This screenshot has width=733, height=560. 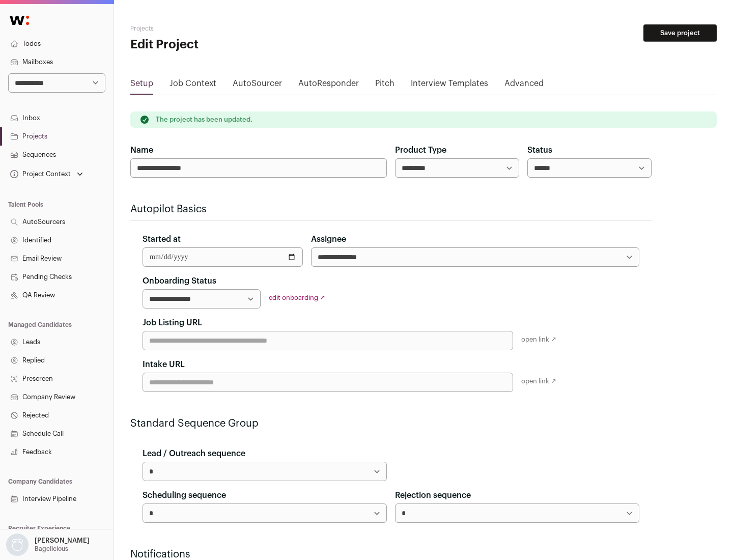 What do you see at coordinates (194, 454) in the screenshot?
I see `label: Lead / Outreach sequence` at bounding box center [194, 454].